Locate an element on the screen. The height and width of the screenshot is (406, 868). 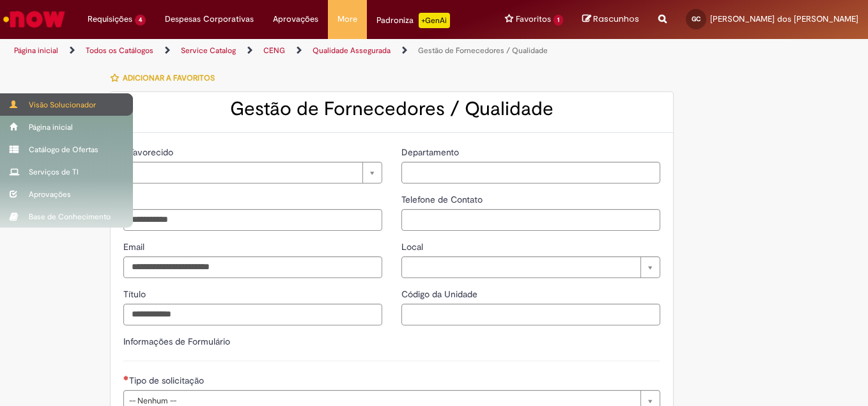
span: Despesas Corporativas is located at coordinates (209, 19).